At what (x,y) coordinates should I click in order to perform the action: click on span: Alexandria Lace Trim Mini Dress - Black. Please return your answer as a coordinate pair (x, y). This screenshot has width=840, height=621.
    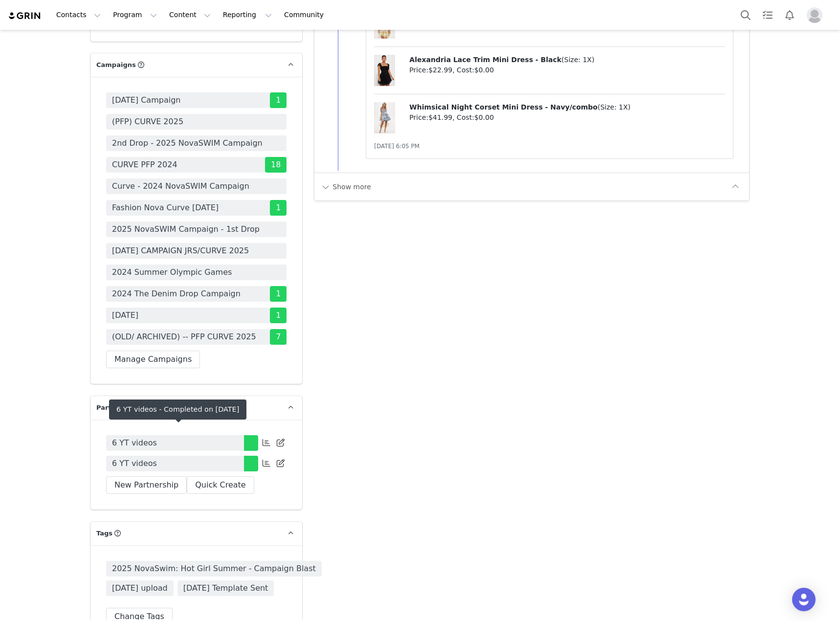
    Looking at the image, I should click on (485, 60).